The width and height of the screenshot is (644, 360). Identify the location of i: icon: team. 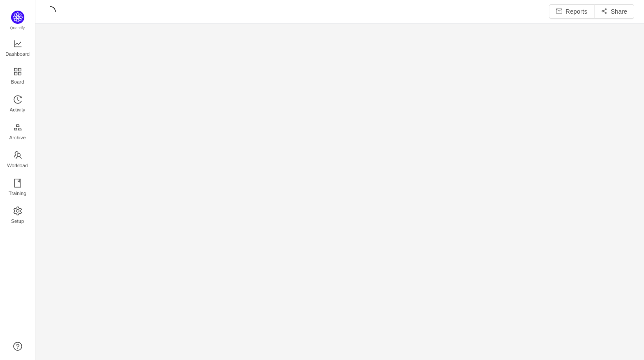
(18, 155).